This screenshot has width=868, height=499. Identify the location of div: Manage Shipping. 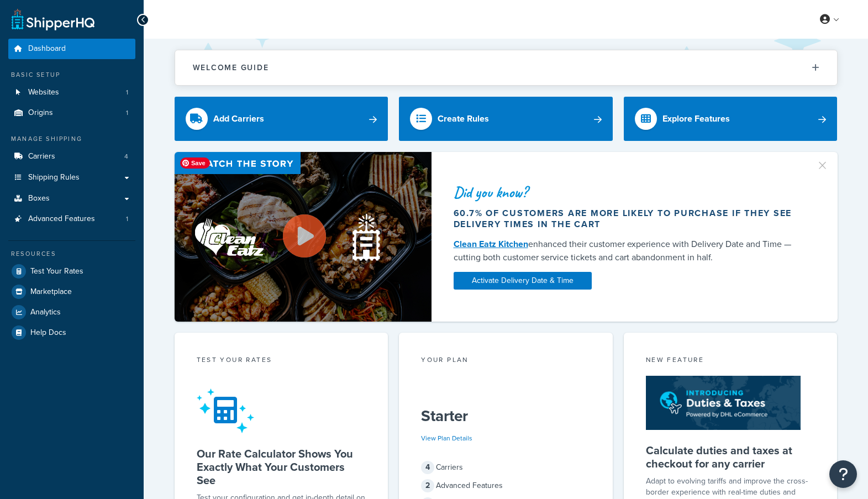
(72, 138).